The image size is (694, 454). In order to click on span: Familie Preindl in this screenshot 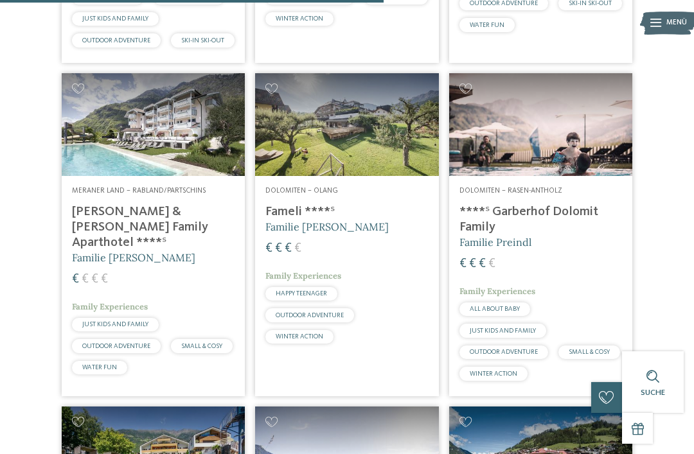, I will do `click(496, 242)`.